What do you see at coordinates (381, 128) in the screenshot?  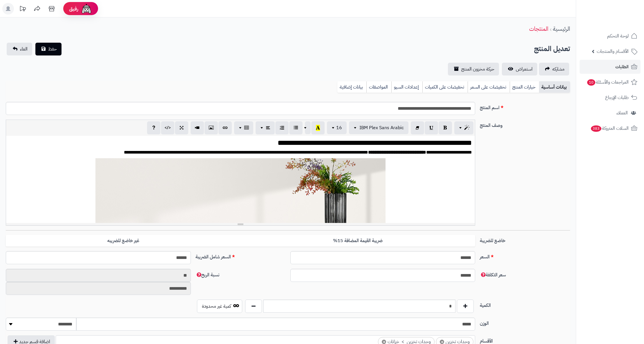 I see `span: IBM Plex Sans Arabic` at bounding box center [381, 128].